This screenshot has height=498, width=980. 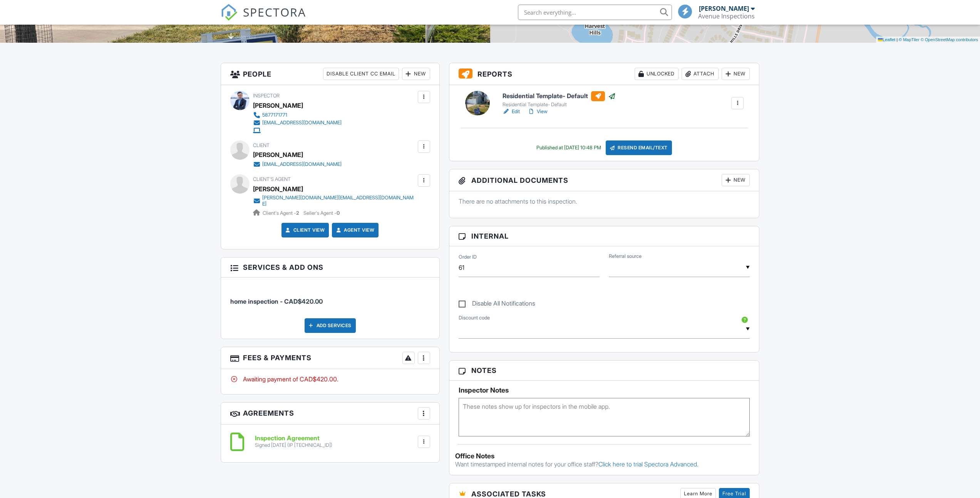 I want to click on label: Discount code, so click(x=474, y=318).